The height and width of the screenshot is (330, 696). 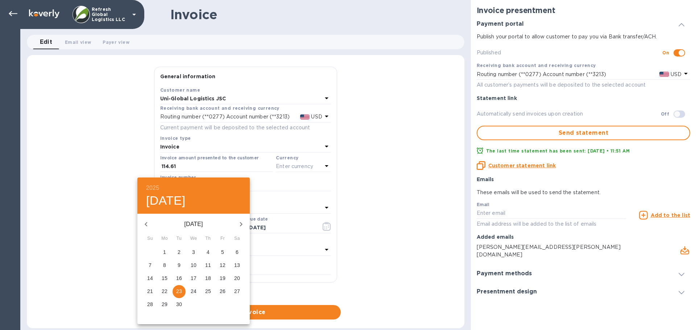 What do you see at coordinates (150, 265) in the screenshot?
I see `p: 7` at bounding box center [150, 265].